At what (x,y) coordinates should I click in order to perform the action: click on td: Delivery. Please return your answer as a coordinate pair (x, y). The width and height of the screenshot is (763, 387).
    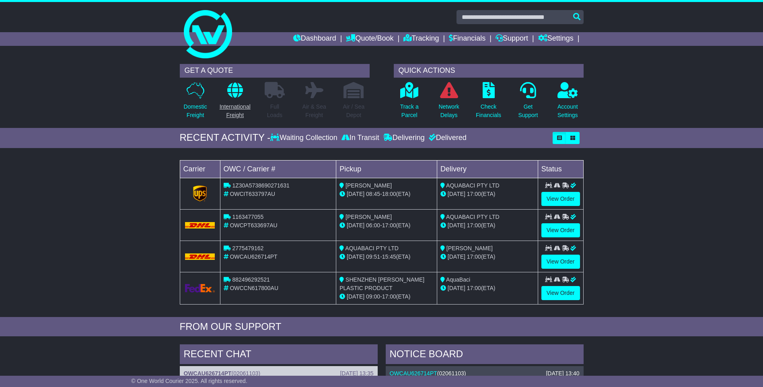
    Looking at the image, I should click on (487, 169).